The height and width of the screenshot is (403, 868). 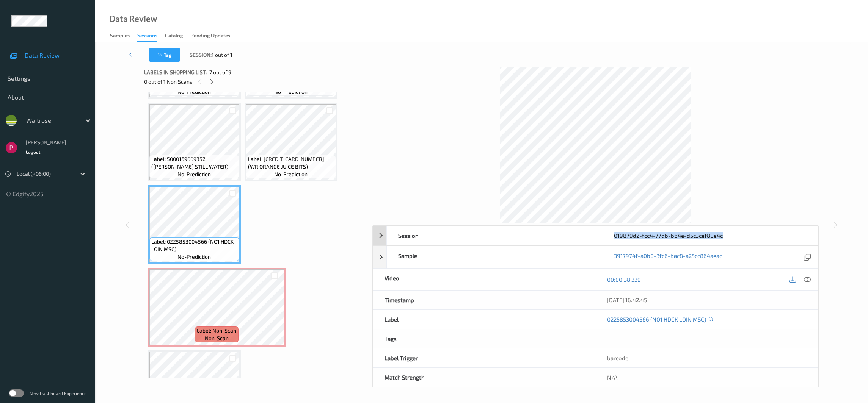 What do you see at coordinates (255, 81) in the screenshot?
I see `div: 0 out of 1 Non Scans` at bounding box center [255, 81].